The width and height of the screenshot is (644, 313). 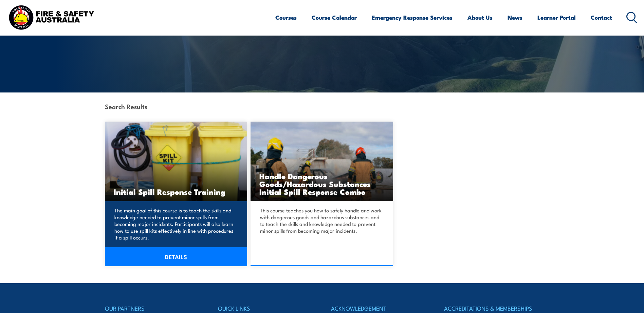 What do you see at coordinates (412, 17) in the screenshot?
I see `a: Emergency Response Services` at bounding box center [412, 17].